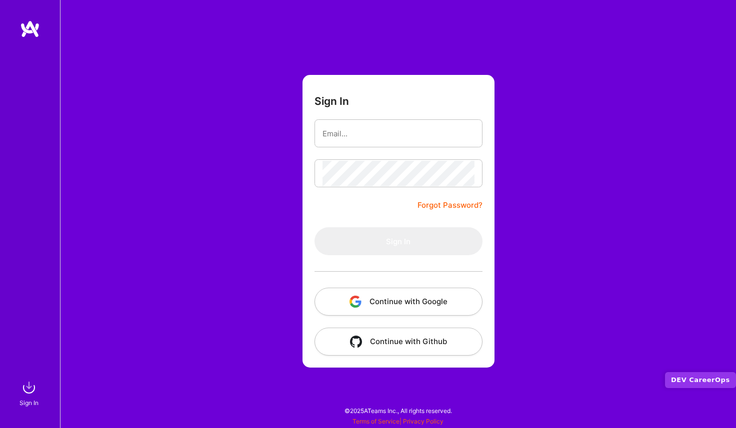  I want to click on img: logo, so click(30, 29).